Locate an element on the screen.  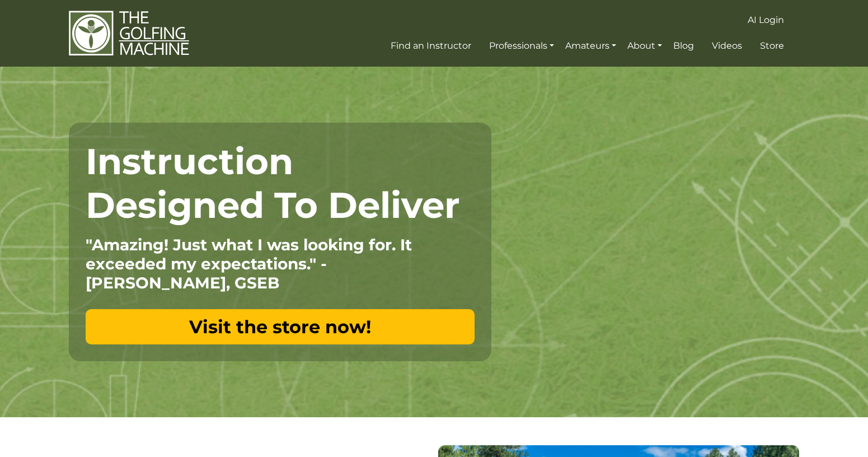
a: Amateurs is located at coordinates (590, 46).